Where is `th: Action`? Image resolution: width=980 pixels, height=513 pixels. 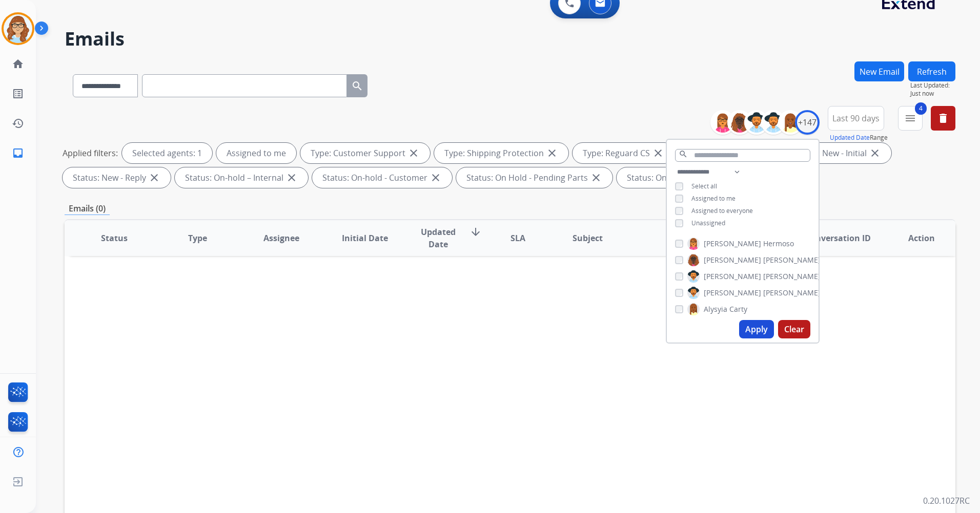
th: Action is located at coordinates (914, 238).